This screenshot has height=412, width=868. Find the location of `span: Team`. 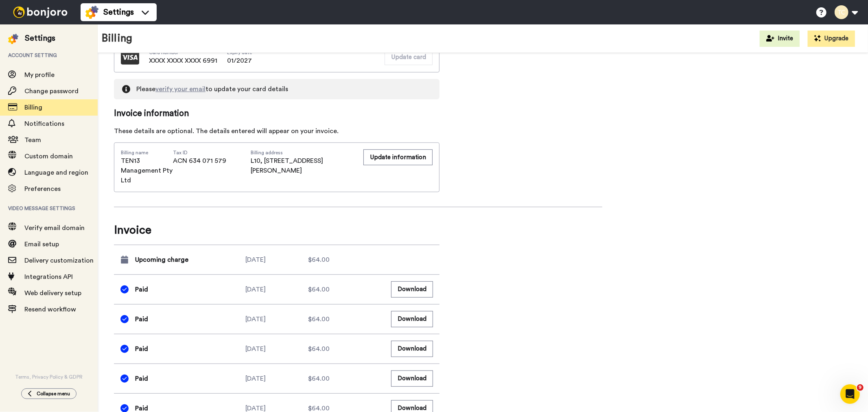

span: Team is located at coordinates (32, 140).